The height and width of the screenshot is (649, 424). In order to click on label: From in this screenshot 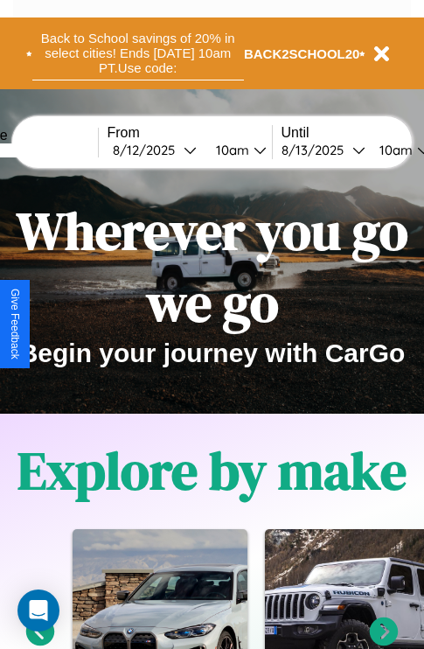, I will do `click(190, 133)`.